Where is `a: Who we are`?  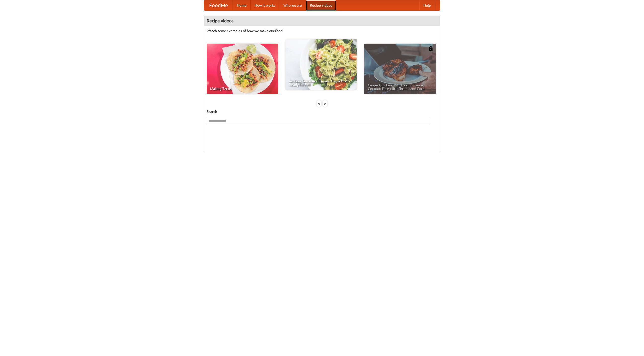
a: Who we are is located at coordinates (293, 5).